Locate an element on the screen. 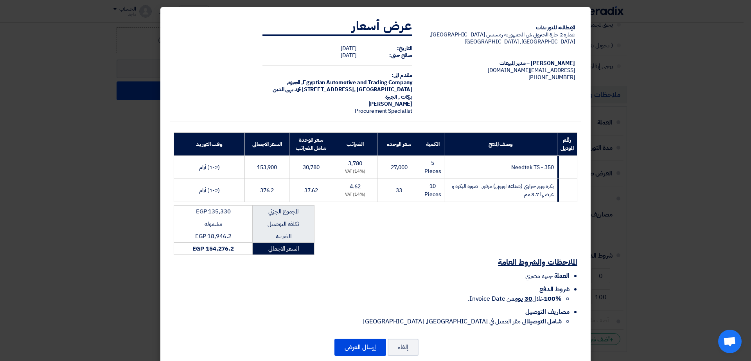 This screenshot has height=361, width=751. span: Procurement Specialist is located at coordinates (383, 111).